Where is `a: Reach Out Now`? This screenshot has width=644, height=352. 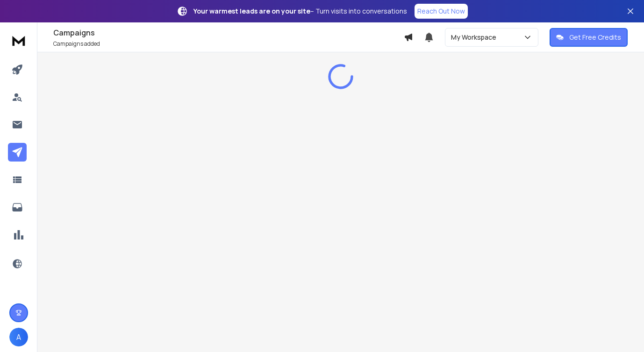
a: Reach Out Now is located at coordinates (441, 12).